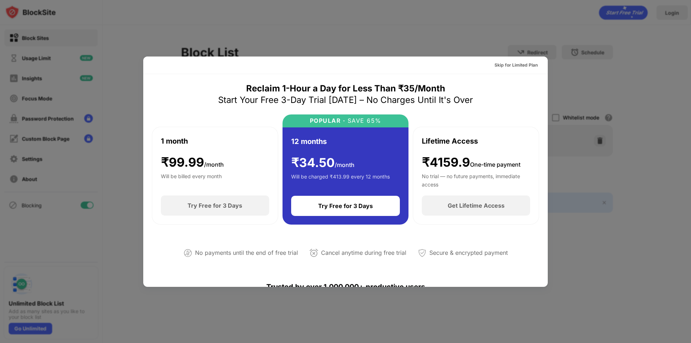 This screenshot has height=343, width=691. What do you see at coordinates (323, 163) in the screenshot?
I see `div: ₹ 34.50` at bounding box center [323, 163].